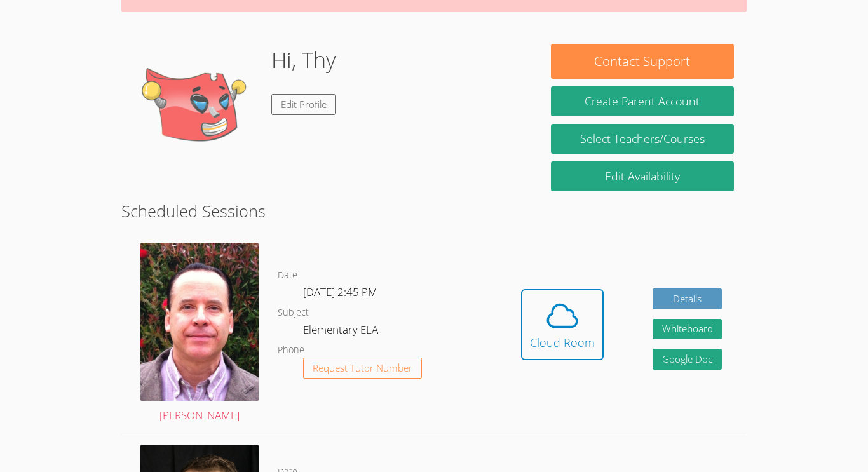 The image size is (868, 472). Describe the element at coordinates (688, 298) in the screenshot. I see `a: Details` at that location.